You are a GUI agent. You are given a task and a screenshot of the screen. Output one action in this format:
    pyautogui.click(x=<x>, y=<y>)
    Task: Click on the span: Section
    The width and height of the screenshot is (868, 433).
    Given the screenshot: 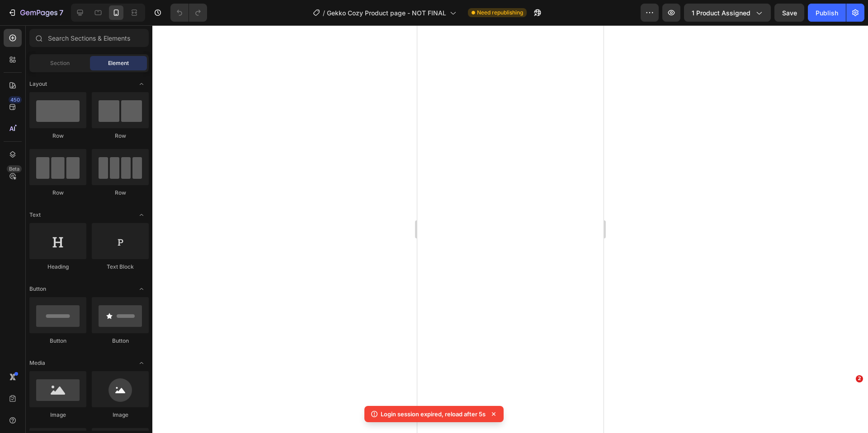 What is the action you would take?
    pyautogui.click(x=60, y=63)
    